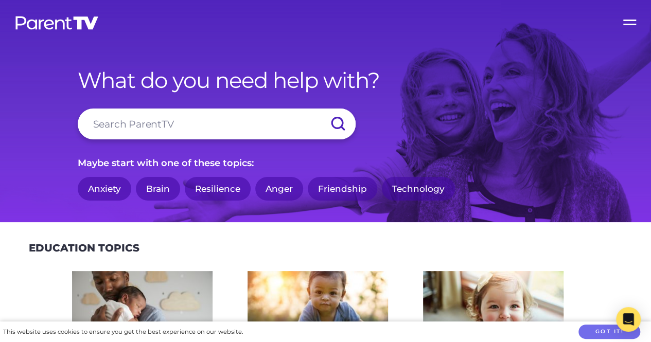  What do you see at coordinates (342, 189) in the screenshot?
I see `a: Friendship` at bounding box center [342, 189].